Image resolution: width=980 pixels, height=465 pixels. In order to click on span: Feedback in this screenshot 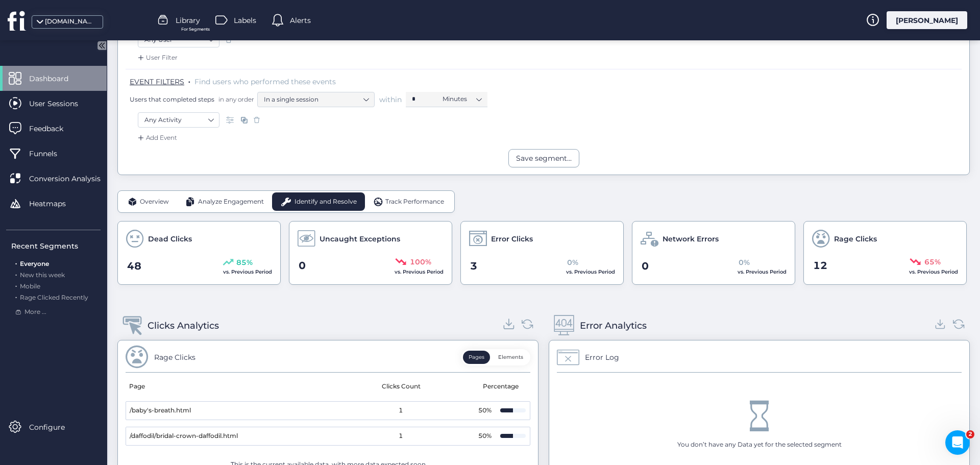, I will do `click(53, 129)`.